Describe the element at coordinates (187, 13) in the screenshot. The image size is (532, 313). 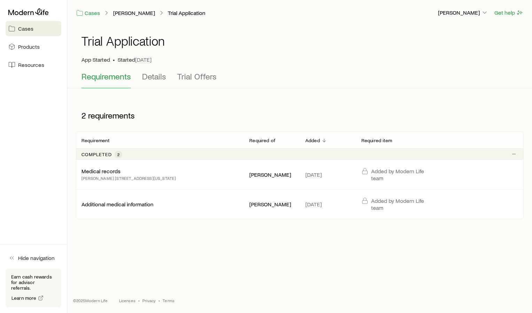
I see `p: Trial Application` at that location.